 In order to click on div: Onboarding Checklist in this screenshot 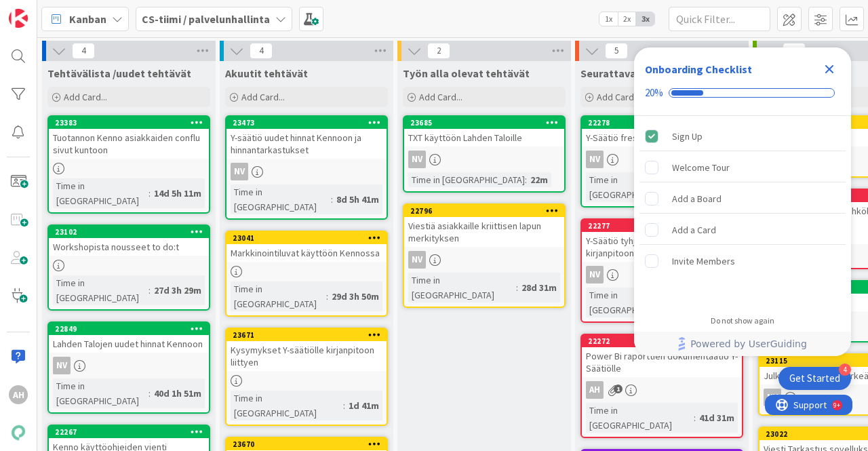, I will do `click(698, 69)`.